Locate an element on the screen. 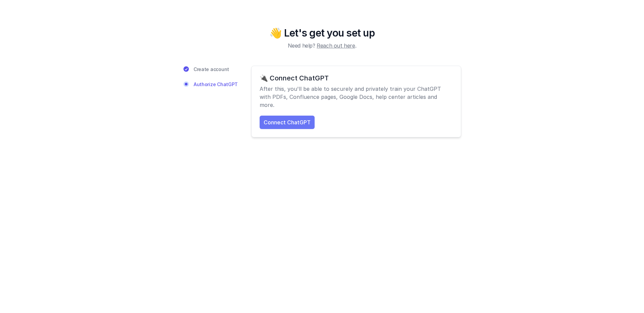 This screenshot has height=313, width=644. a: Authorize ChatGPT is located at coordinates (210, 84).